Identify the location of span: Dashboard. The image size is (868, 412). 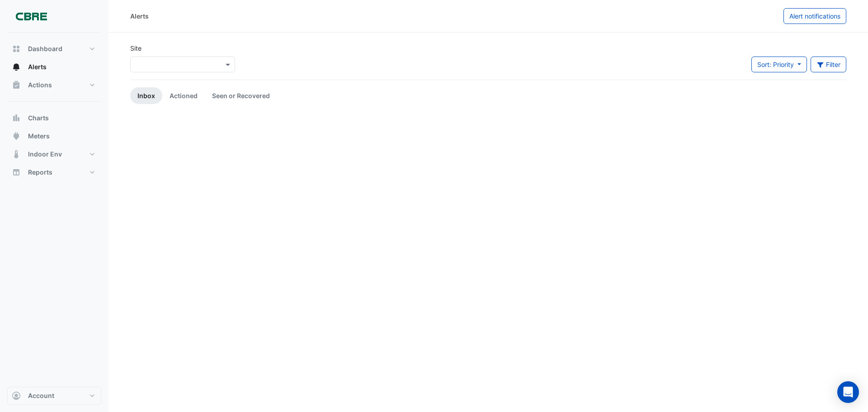
(45, 49).